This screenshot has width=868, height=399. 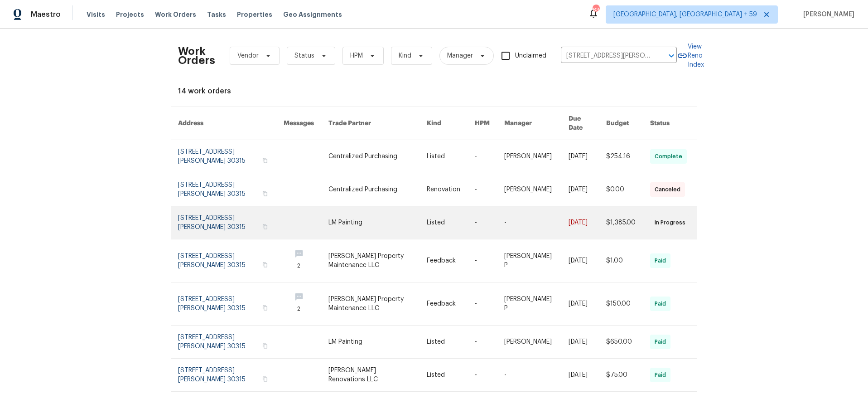 What do you see at coordinates (434, 91) in the screenshot?
I see `div: 14 work orders` at bounding box center [434, 91].